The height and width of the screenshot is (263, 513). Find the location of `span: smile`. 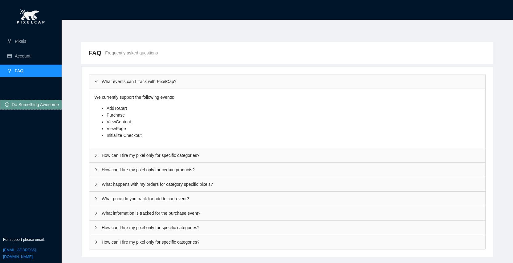

span: smile is located at coordinates (7, 105).